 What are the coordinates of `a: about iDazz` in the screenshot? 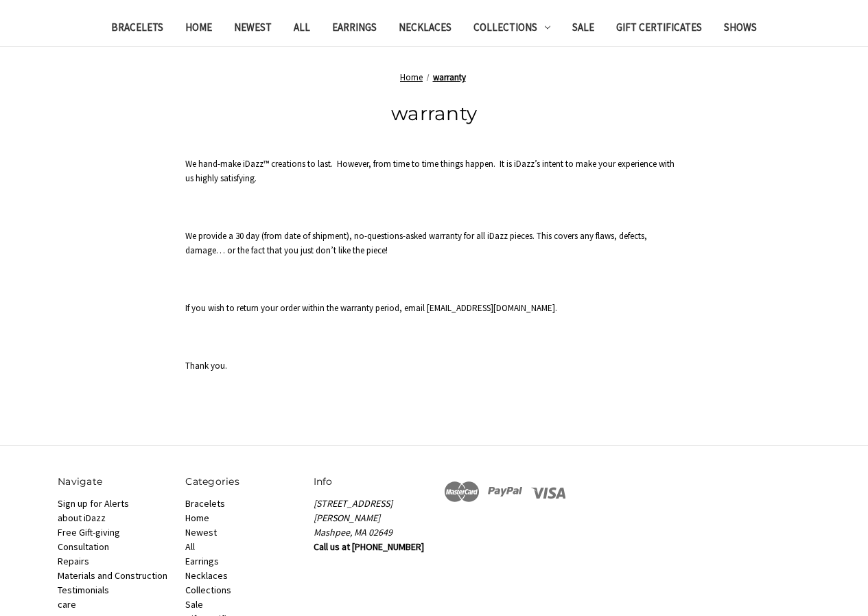 It's located at (82, 518).